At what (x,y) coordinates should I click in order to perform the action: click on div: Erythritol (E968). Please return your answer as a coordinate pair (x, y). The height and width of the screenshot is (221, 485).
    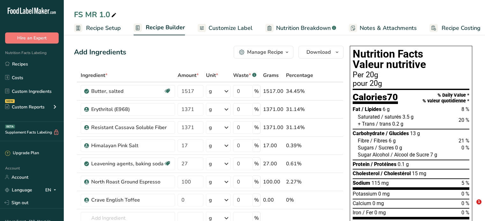
    Looking at the image, I should click on (131, 110).